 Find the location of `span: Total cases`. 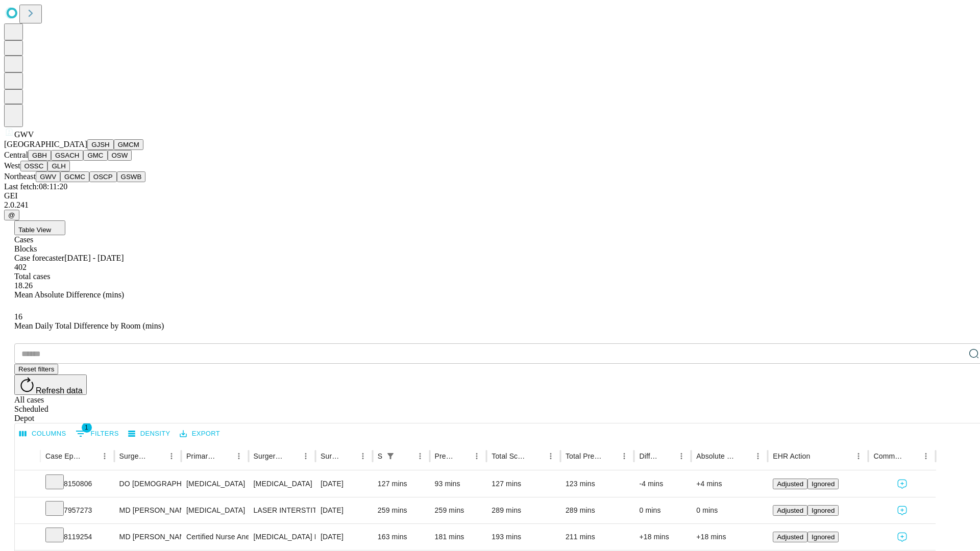

span: Total cases is located at coordinates (32, 276).